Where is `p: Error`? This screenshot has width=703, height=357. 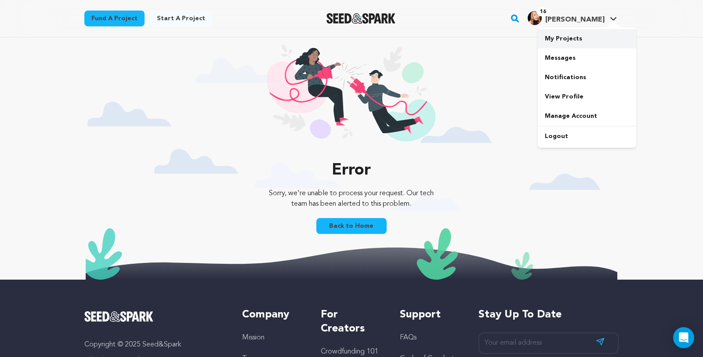
p: Error is located at coordinates (351, 170).